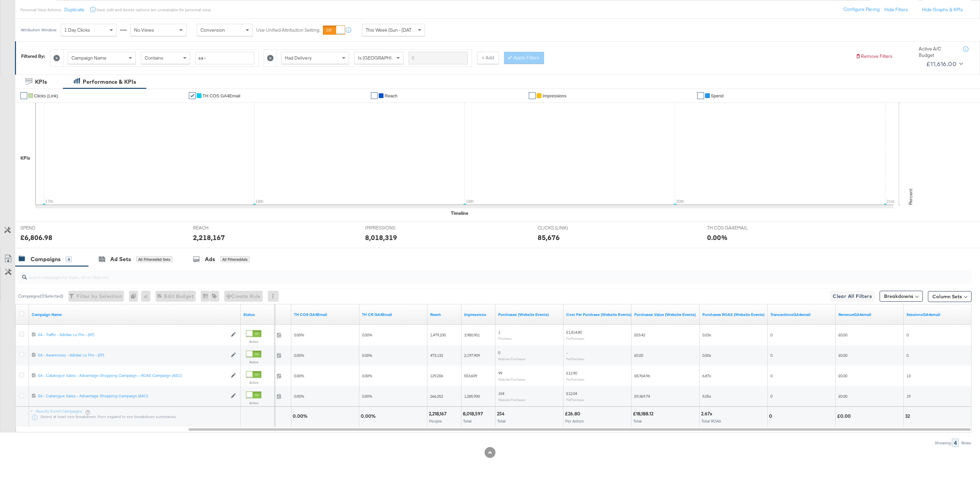 This screenshot has width=980, height=477. I want to click on div: 85,676, so click(548, 238).